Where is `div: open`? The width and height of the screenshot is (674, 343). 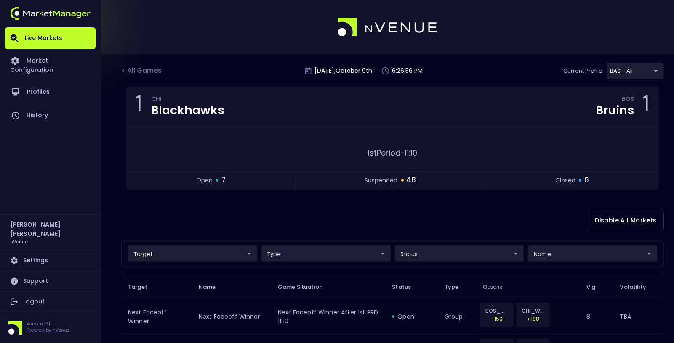 div: open is located at coordinates (411, 317).